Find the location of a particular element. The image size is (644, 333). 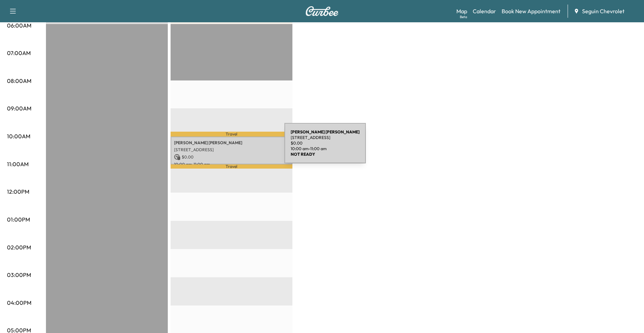

p: 04:00PM is located at coordinates (20, 303).